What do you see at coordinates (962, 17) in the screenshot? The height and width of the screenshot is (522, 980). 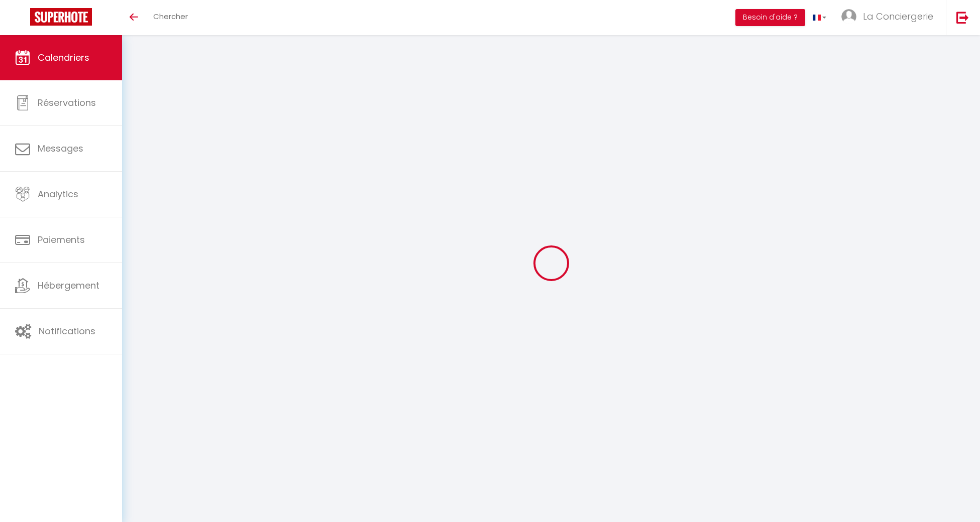 I see `img: logout` at bounding box center [962, 17].